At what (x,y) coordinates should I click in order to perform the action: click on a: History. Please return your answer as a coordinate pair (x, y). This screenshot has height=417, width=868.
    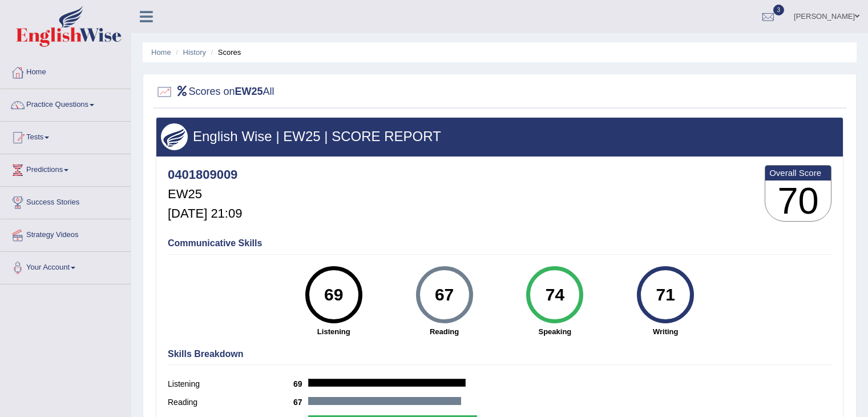
    Looking at the image, I should click on (195, 52).